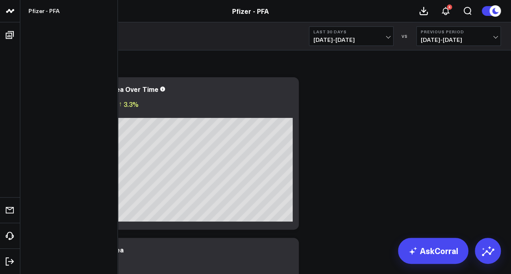 The image size is (511, 274). What do you see at coordinates (165, 115) in the screenshot?
I see `div: Previous: $629.47K` at bounding box center [165, 115].